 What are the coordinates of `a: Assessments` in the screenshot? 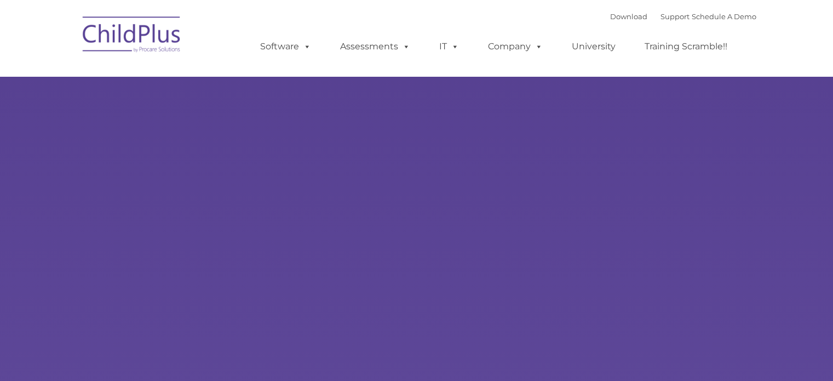 It's located at (375, 47).